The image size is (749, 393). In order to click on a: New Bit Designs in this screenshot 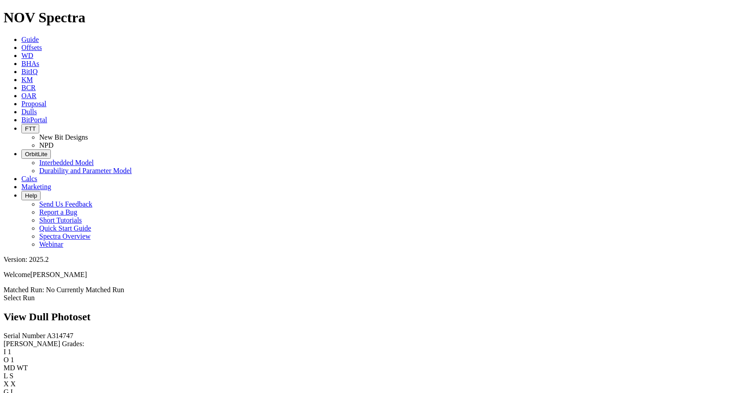, I will do `click(63, 137)`.